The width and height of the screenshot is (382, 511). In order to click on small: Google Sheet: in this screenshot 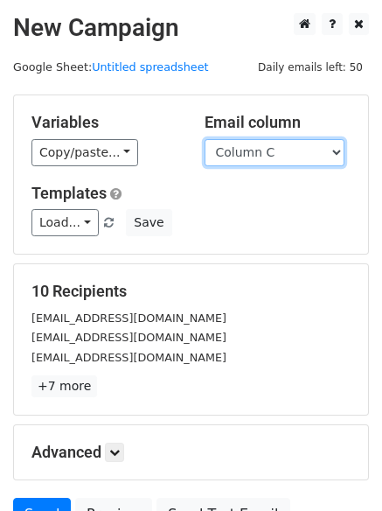, I will do `click(111, 66)`.